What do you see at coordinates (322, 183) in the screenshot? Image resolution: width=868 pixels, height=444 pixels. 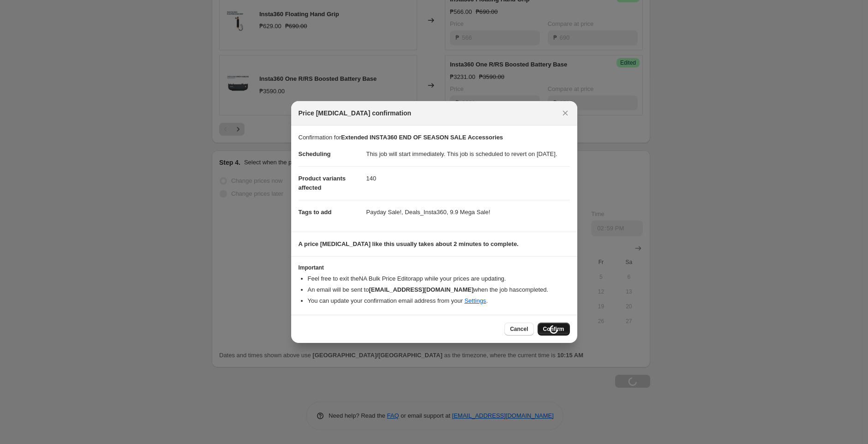 I see `span: Product variants affected` at bounding box center [322, 183].